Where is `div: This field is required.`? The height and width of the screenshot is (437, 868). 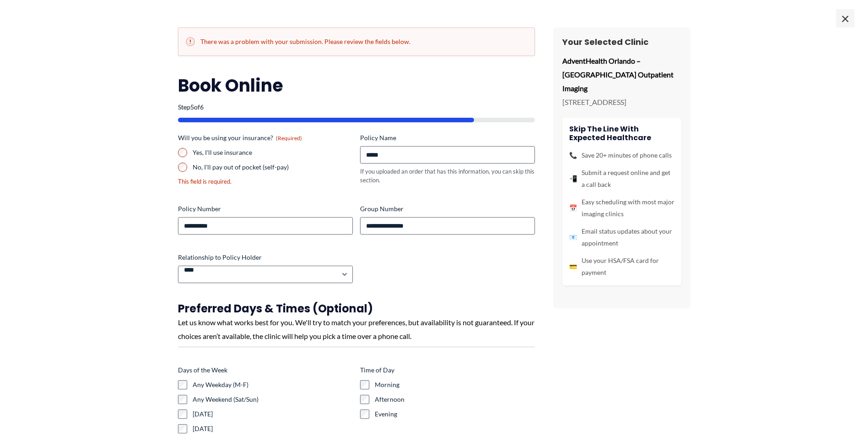 div: This field is required. is located at coordinates (266, 181).